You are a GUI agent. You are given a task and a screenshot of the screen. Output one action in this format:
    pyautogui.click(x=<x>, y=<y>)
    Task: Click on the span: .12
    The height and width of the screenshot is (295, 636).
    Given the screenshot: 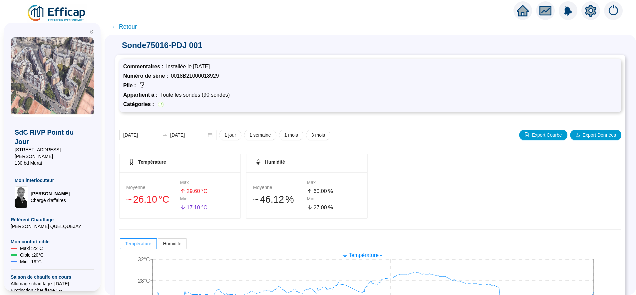 What is the action you would take?
    pyautogui.click(x=277, y=199)
    